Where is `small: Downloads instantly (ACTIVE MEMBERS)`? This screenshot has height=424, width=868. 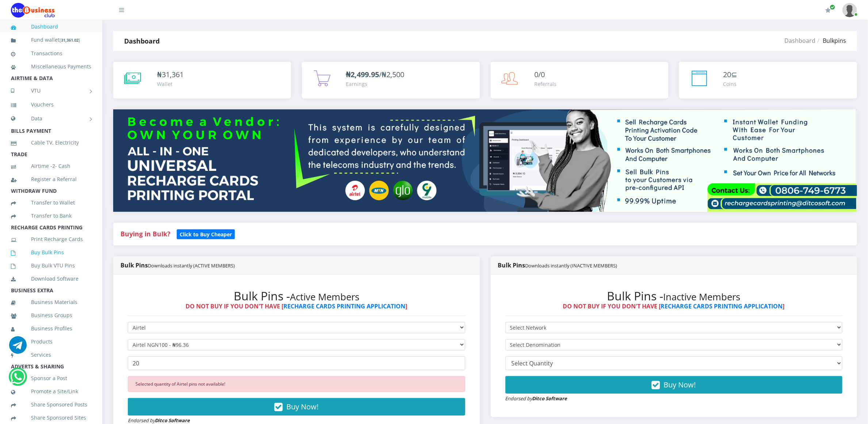 small: Downloads instantly (ACTIVE MEMBERS) is located at coordinates (192, 265).